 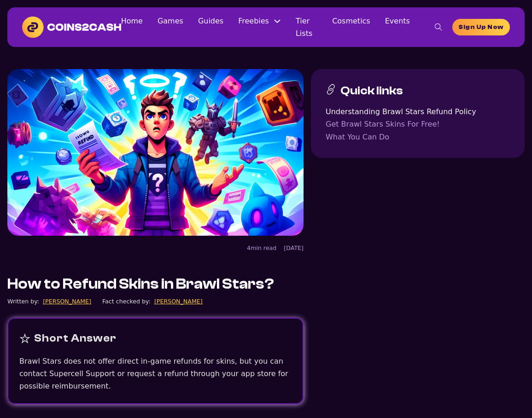 What do you see at coordinates (351, 21) in the screenshot?
I see `a: Cosmetics` at bounding box center [351, 21].